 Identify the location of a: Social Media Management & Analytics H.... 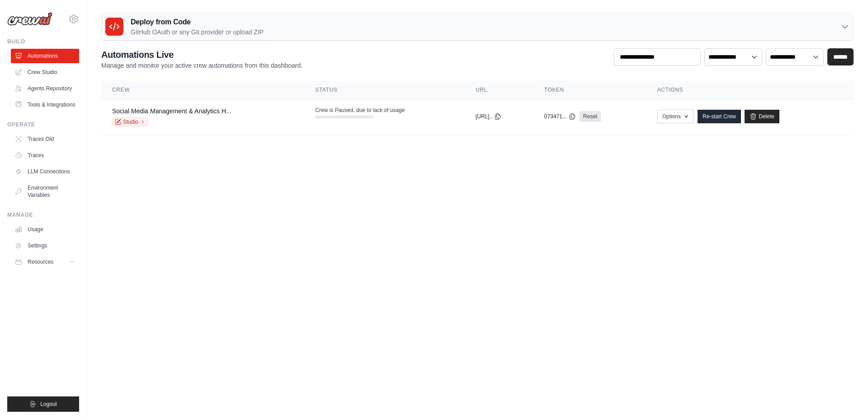
(172, 111).